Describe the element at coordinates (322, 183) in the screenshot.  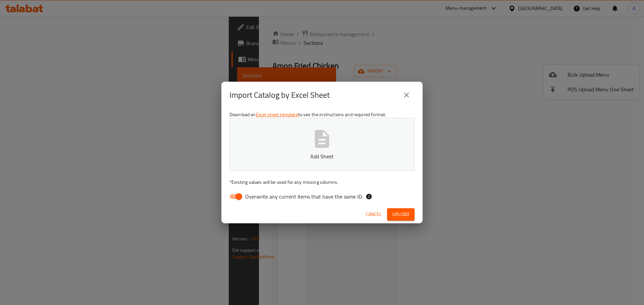
I see `p: Existing values will be used for any missing columns.` at that location.